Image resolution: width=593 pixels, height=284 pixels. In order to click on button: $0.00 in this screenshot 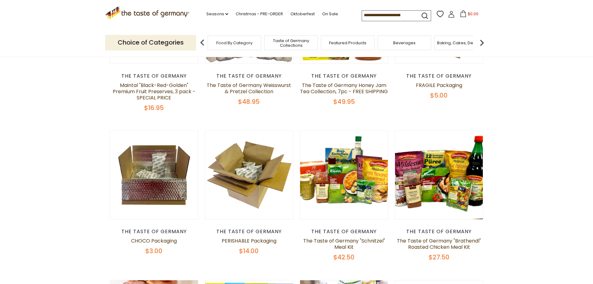, I will do `click(469, 15)`.